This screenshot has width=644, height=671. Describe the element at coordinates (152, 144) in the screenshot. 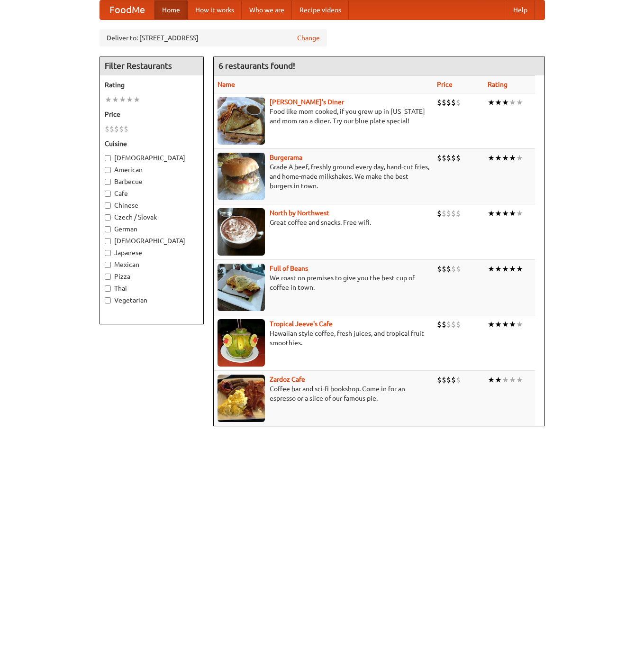

I see `h5: Cuisine` at that location.